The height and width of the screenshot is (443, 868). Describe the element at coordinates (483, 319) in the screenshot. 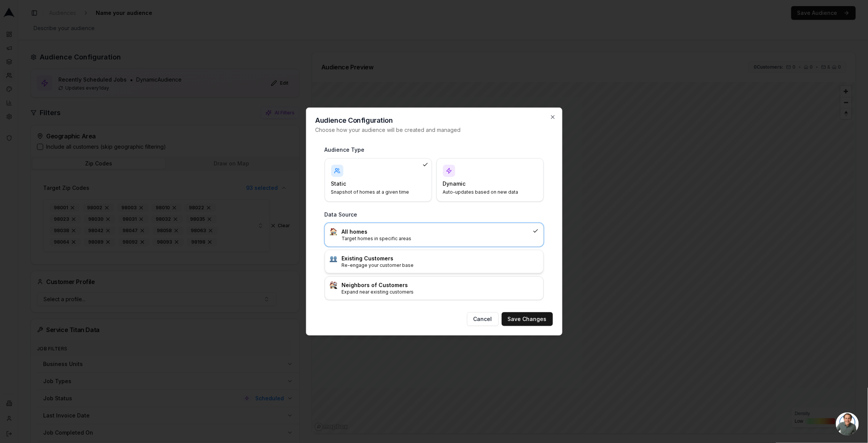

I see `button: Cancel` at that location.